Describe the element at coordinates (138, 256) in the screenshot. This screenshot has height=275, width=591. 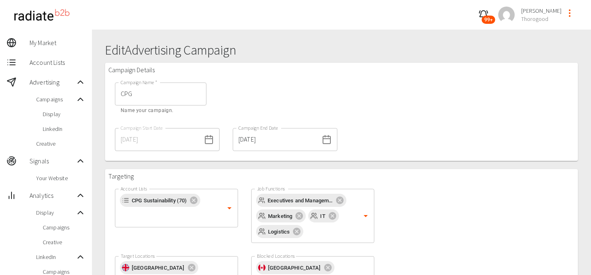
I see `label: Target Locations` at that location.